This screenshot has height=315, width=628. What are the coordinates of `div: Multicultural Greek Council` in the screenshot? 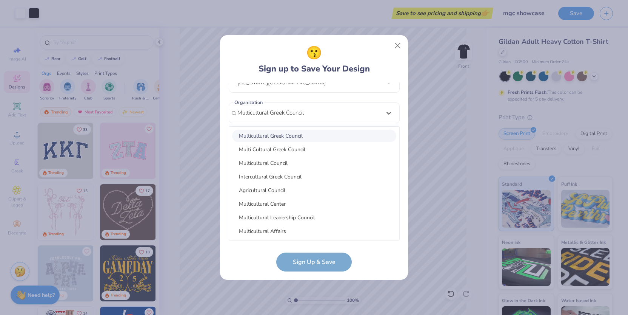 It's located at (314, 136).